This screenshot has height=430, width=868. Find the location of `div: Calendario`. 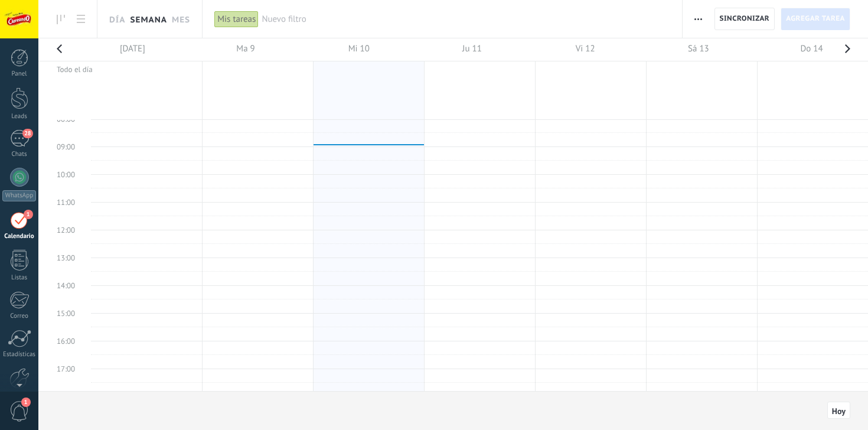

div: Calendario is located at coordinates (20, 236).